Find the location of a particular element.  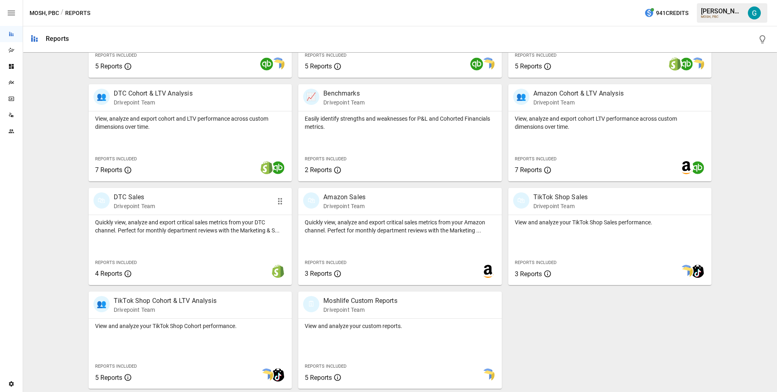

p: View and analyze your custom reports. is located at coordinates (400, 326).